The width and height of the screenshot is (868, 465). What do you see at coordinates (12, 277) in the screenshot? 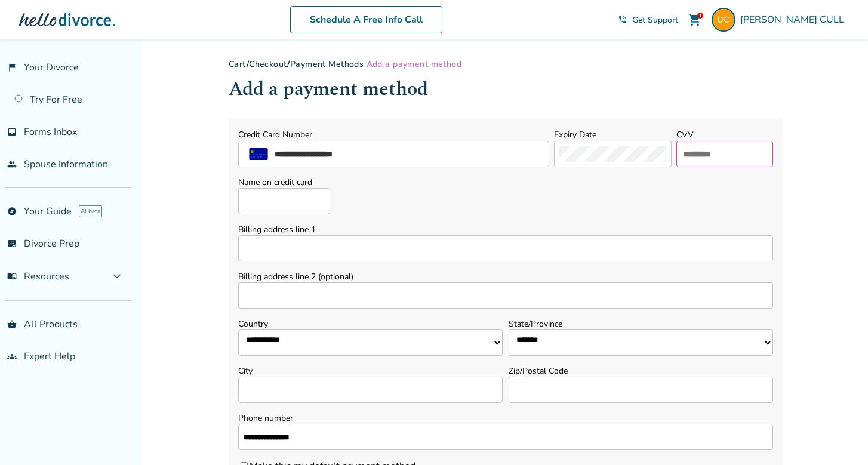
I see `span: menu_book` at bounding box center [12, 277].